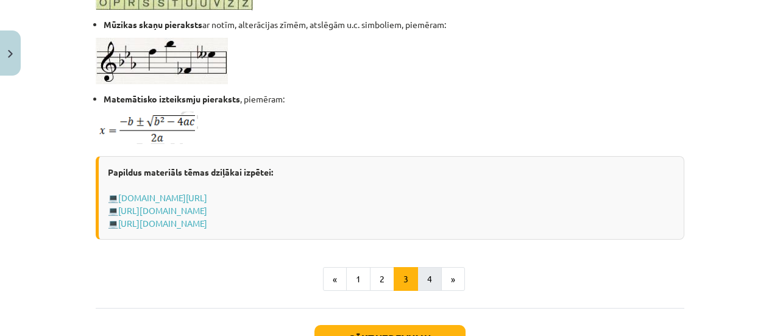 The image size is (780, 336). I want to click on li: , piemēram:, so click(394, 99).